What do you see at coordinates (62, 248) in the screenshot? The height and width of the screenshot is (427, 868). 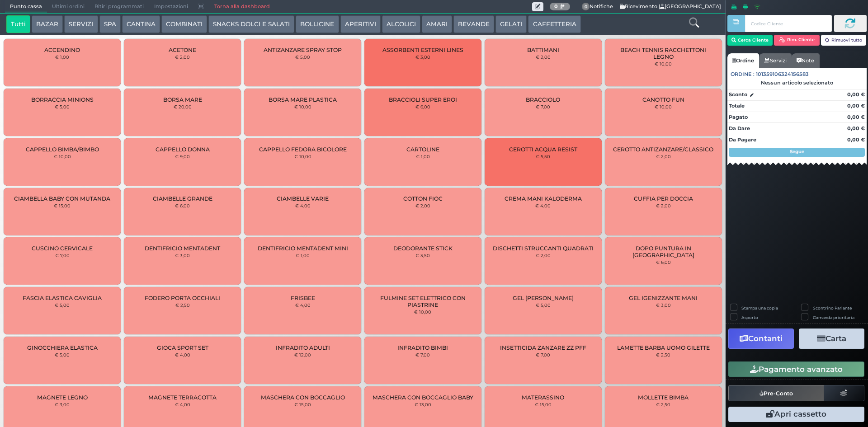 I see `span: CUSCINO CERVICALE` at bounding box center [62, 248].